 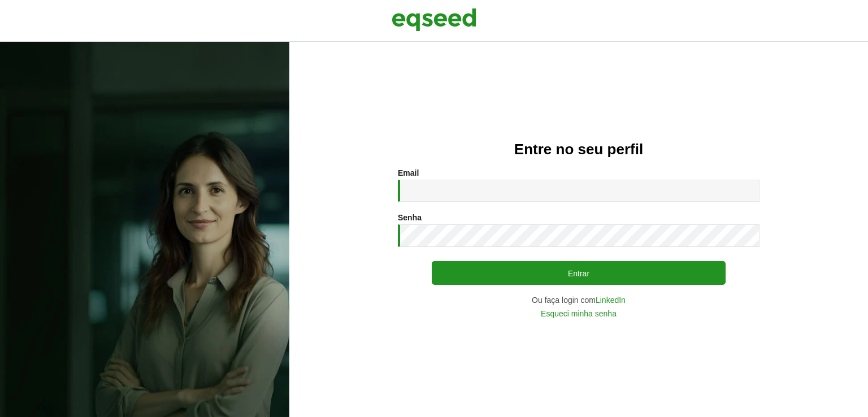 What do you see at coordinates (408, 173) in the screenshot?
I see `label: Email` at bounding box center [408, 173].